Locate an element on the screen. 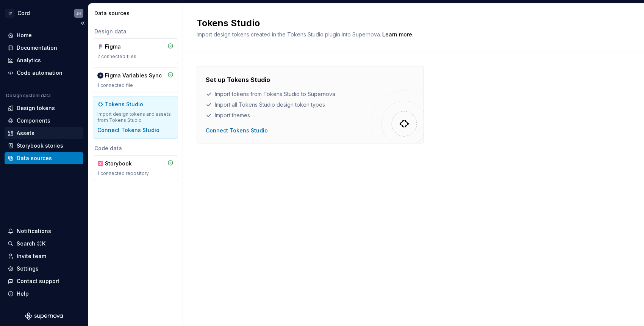 Image resolution: width=644 pixels, height=326 pixels. button: C/CordJH is located at coordinates (44, 13).